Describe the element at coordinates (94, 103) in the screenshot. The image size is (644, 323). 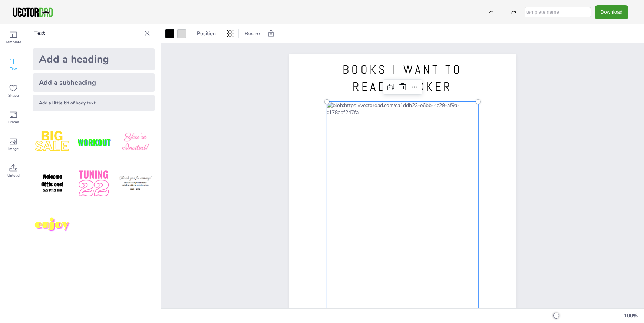
I see `div: Add a little bit of body text` at that location.